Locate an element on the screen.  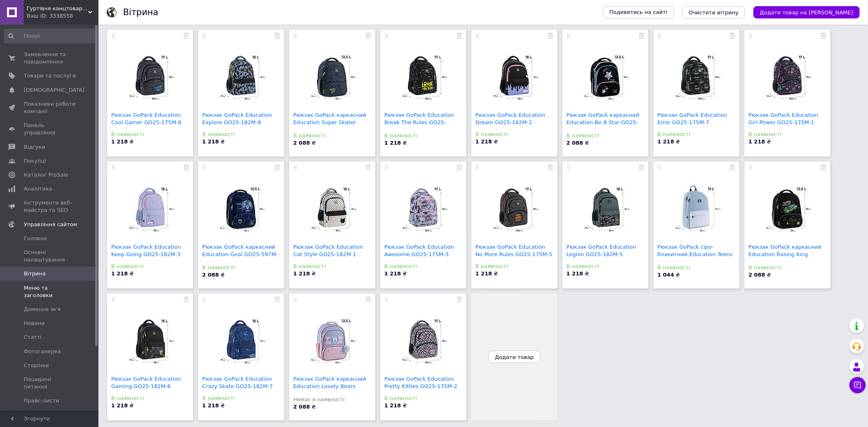
button: Очистити вітрину is located at coordinates (713, 12).